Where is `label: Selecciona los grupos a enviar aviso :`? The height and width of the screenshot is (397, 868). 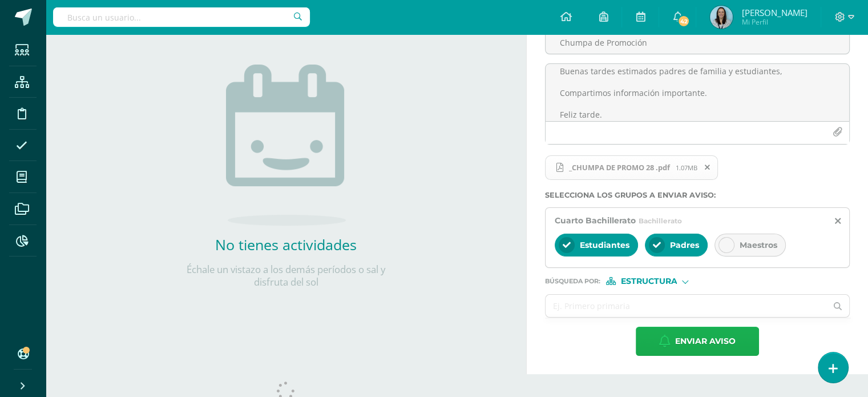
label: Selecciona los grupos a enviar aviso : is located at coordinates (697, 195).